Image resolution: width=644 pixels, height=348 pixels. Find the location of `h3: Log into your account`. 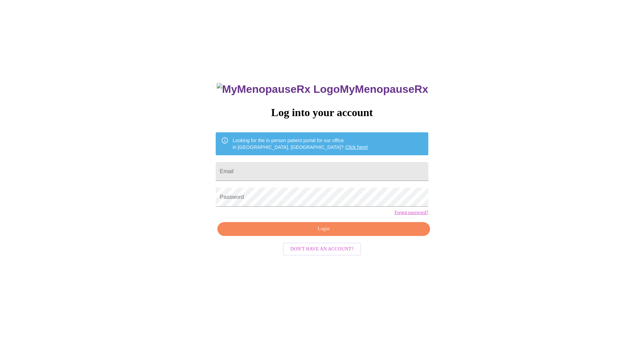

h3: Log into your account is located at coordinates (322, 112).